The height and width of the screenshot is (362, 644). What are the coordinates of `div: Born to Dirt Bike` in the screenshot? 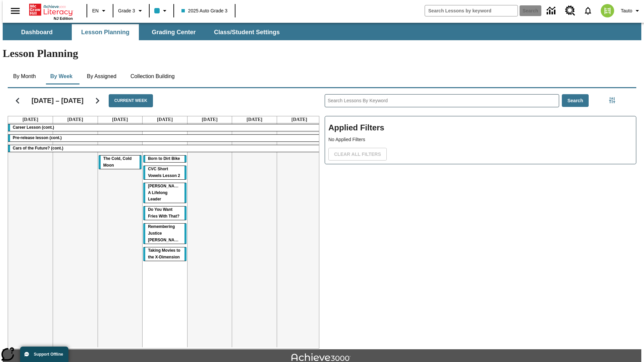 It's located at (165, 159).